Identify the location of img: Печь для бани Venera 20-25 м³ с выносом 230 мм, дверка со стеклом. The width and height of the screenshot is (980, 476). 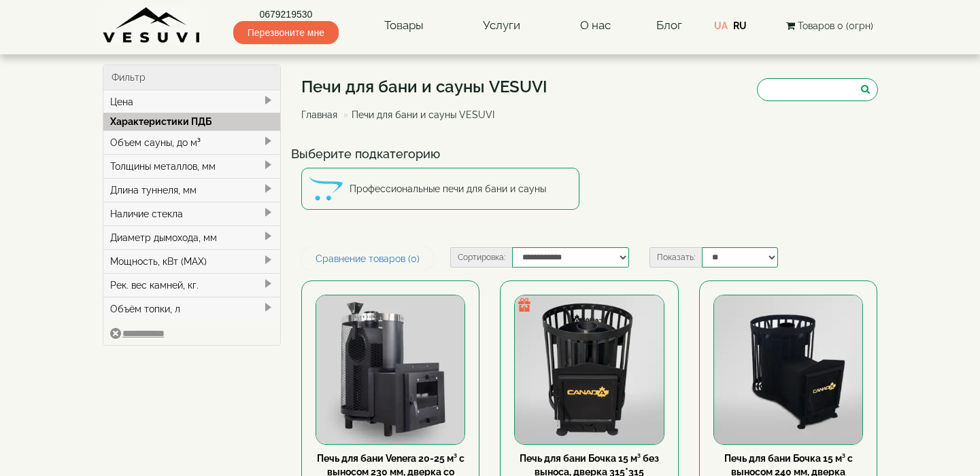
(391, 370).